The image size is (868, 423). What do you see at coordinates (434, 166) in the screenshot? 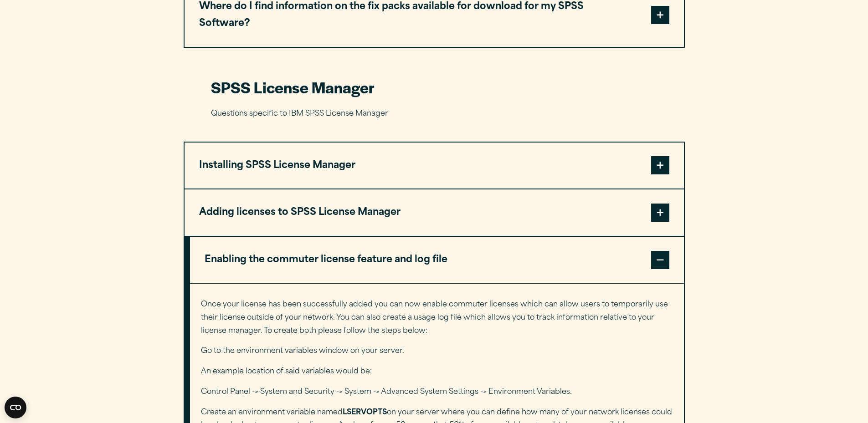
I see `button: Installing SPSS License Manager` at bounding box center [434, 166].